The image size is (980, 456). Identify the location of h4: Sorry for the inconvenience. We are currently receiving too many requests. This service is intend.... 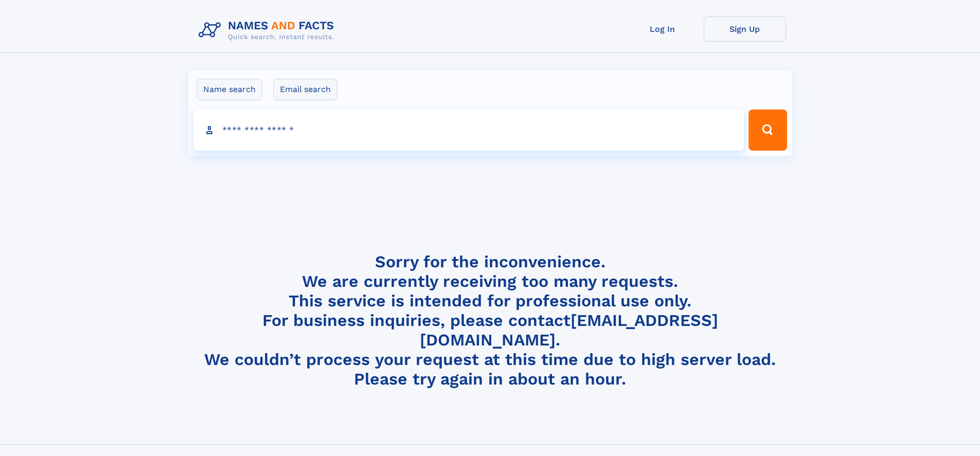
(490, 321).